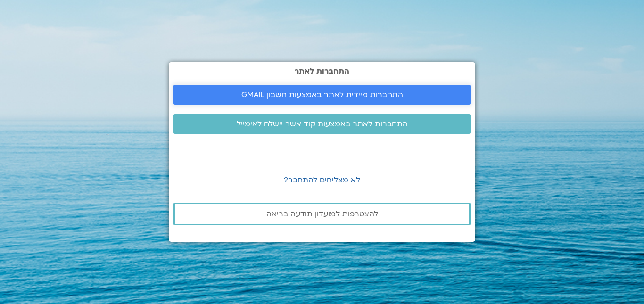 The image size is (644, 304). I want to click on a: התחברות מיידית לאתר באמצעות חשבון GMAIL, so click(322, 94).